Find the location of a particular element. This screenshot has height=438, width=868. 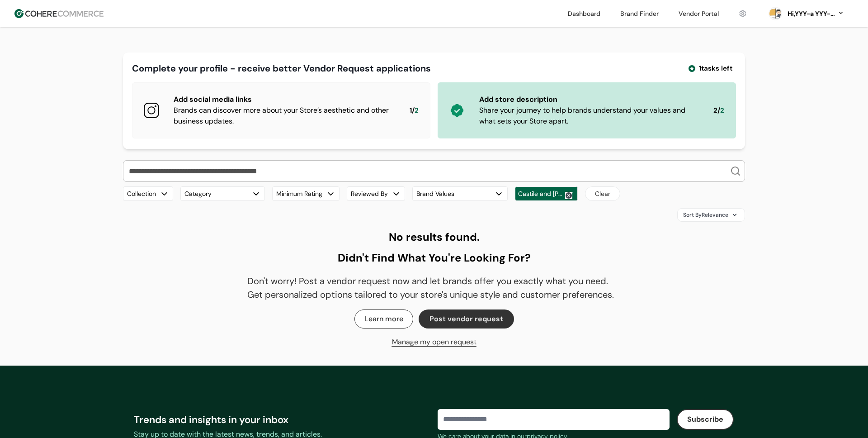

div: Add store description is located at coordinates (589, 99).